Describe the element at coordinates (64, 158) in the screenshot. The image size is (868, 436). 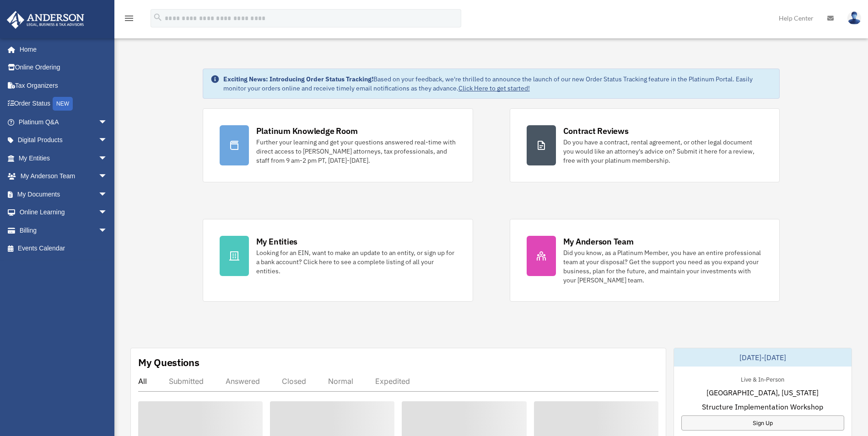
I see `a: My Entitiesarrow_drop_down` at that location.